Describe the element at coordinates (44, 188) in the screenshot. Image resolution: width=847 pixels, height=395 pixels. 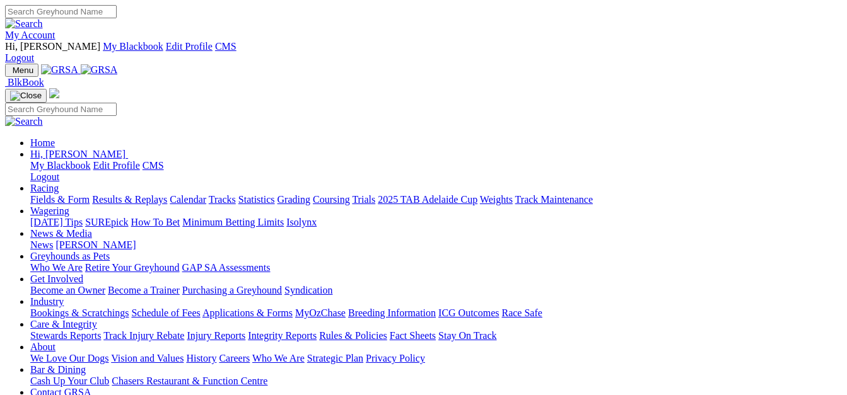
I see `a: Racing` at that location.